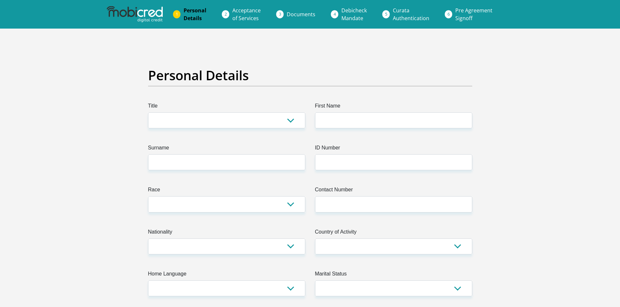  What do you see at coordinates (393, 191) in the screenshot?
I see `label: Contact Number` at bounding box center [393, 191].